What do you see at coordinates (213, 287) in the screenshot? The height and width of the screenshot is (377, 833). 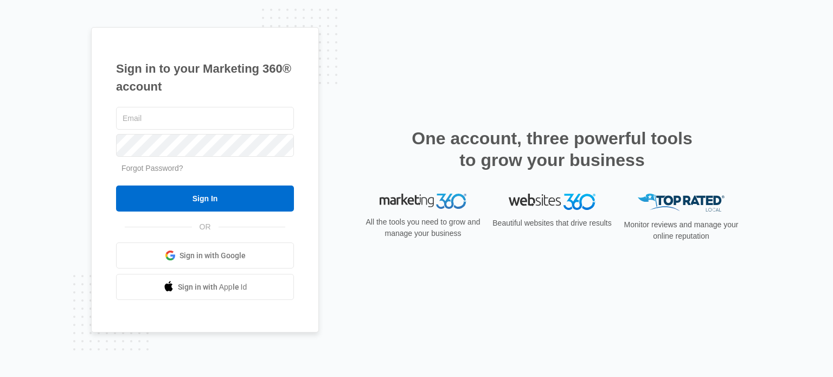 I see `span: Sign in with Apple Id` at bounding box center [213, 287].